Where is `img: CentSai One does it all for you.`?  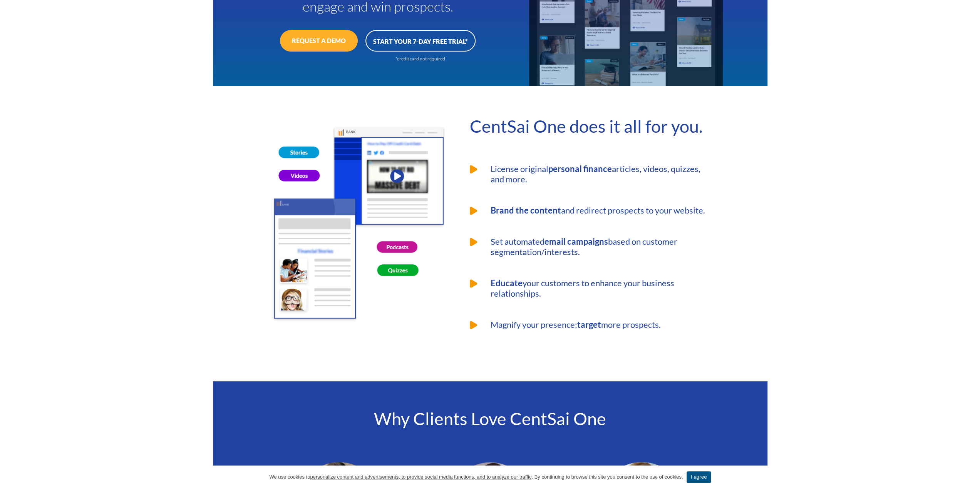 img: CentSai One does it all for you. is located at coordinates (359, 224).